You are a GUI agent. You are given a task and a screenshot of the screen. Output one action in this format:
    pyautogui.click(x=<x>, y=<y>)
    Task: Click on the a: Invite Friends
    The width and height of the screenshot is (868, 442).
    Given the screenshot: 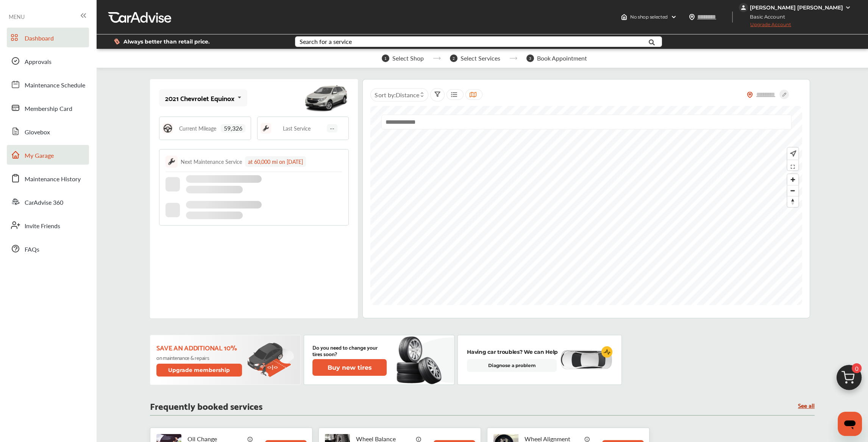 What is the action you would take?
    pyautogui.click(x=48, y=226)
    